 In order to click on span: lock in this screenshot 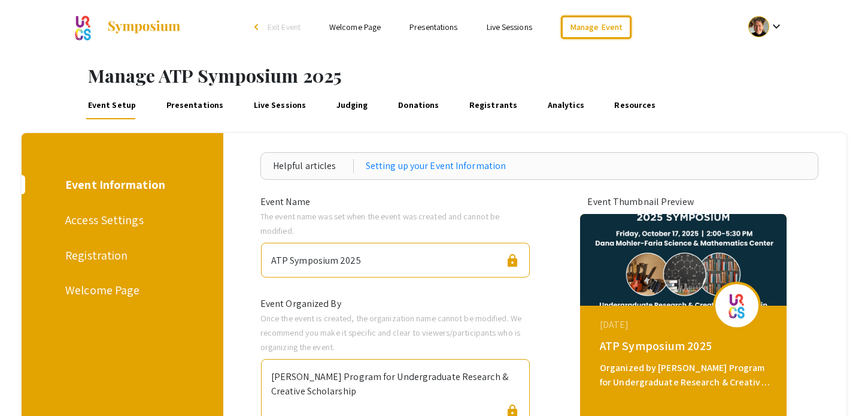, I will do `click(512, 261)`.